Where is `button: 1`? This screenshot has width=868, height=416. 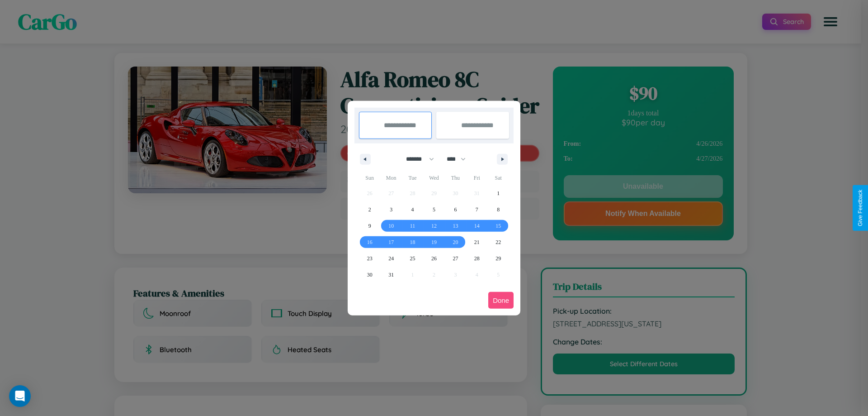
button: 1 is located at coordinates (498, 193).